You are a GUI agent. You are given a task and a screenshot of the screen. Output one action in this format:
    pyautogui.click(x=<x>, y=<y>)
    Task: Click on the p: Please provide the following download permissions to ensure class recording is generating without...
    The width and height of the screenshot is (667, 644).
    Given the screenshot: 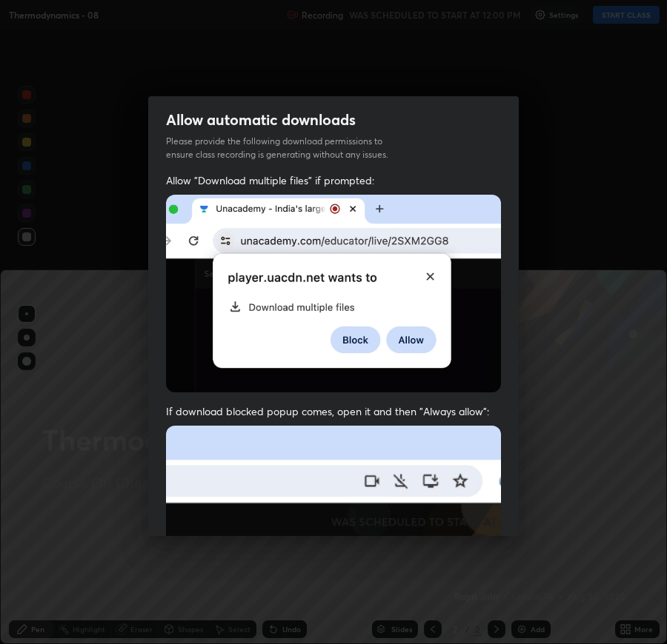 What is the action you would take?
    pyautogui.click(x=286, y=148)
    